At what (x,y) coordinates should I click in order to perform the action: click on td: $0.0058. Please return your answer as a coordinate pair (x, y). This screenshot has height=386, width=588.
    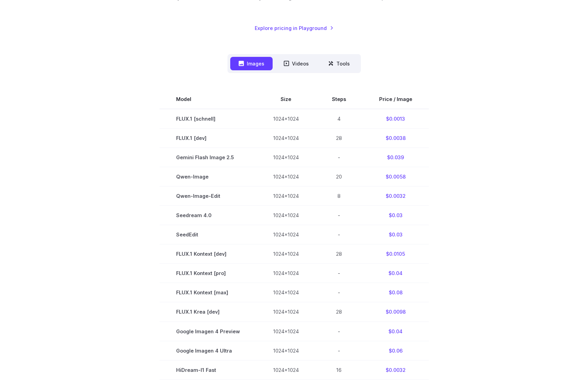
    Looking at the image, I should click on (396, 177).